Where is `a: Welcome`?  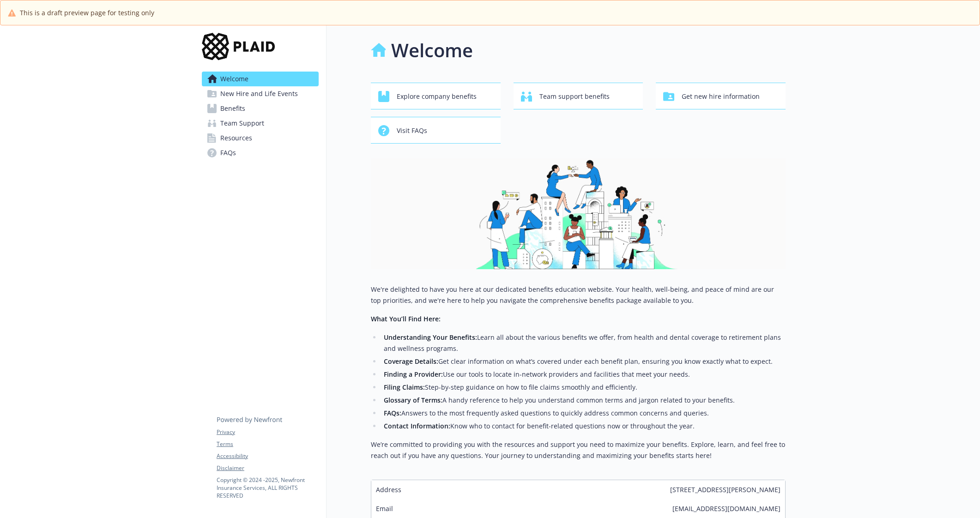 a: Welcome is located at coordinates (260, 79).